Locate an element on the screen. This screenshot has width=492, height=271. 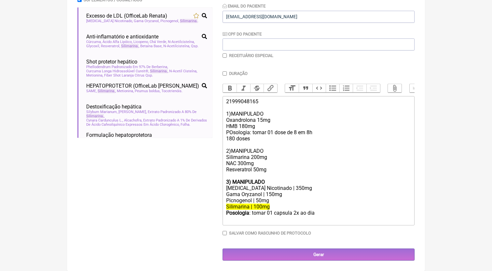
span: Tocotrienóis is located at coordinates (172, 91).